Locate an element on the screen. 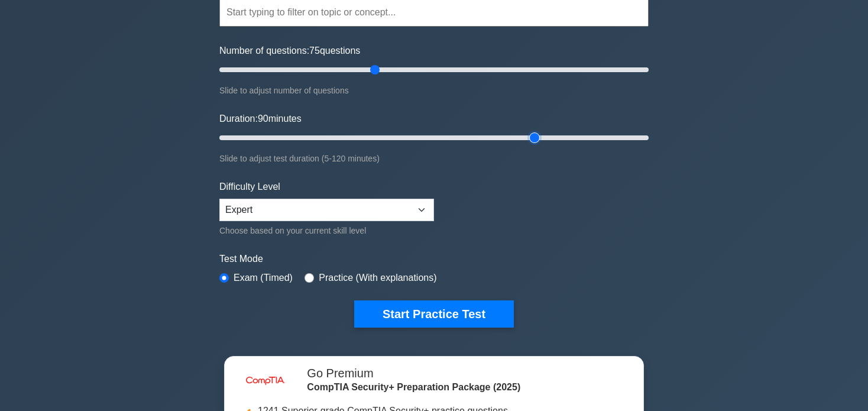 The image size is (868, 411). span: 75 is located at coordinates (315, 50).